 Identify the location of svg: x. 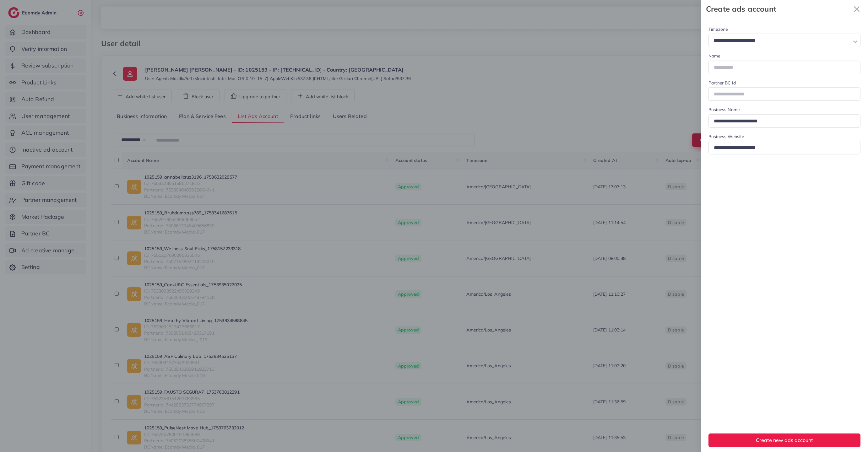
(857, 9).